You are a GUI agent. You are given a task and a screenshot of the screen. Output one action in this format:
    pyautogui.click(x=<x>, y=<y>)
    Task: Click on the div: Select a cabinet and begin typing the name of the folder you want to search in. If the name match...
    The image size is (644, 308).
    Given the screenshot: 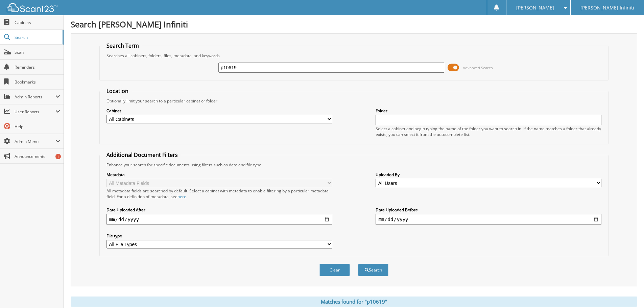 What is the action you would take?
    pyautogui.click(x=489, y=132)
    